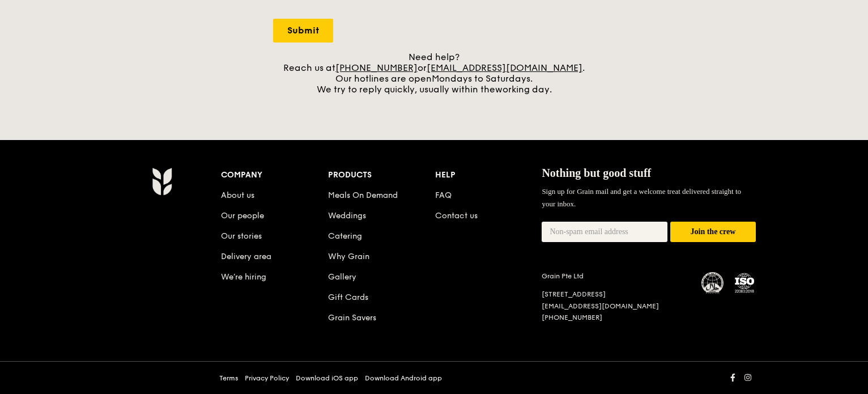 The width and height of the screenshot is (868, 394). I want to click on a: We’re hiring, so click(244, 277).